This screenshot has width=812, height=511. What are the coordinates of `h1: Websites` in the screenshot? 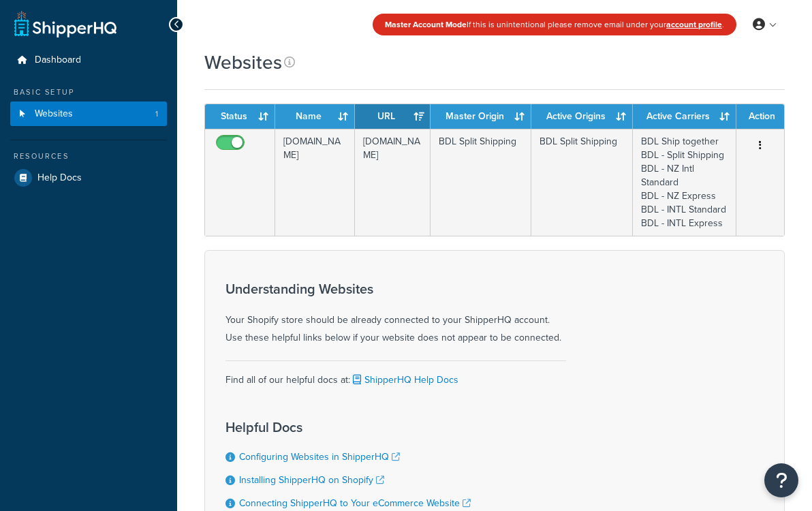 It's located at (243, 62).